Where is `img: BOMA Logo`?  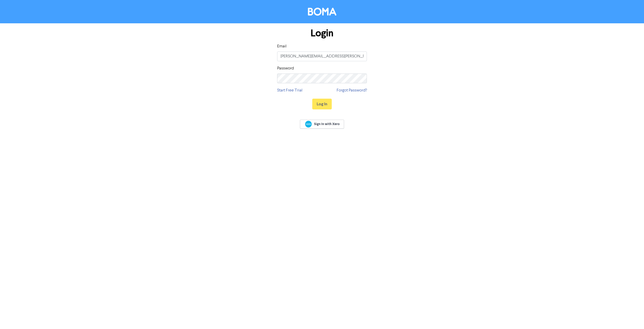 img: BOMA Logo is located at coordinates (322, 12).